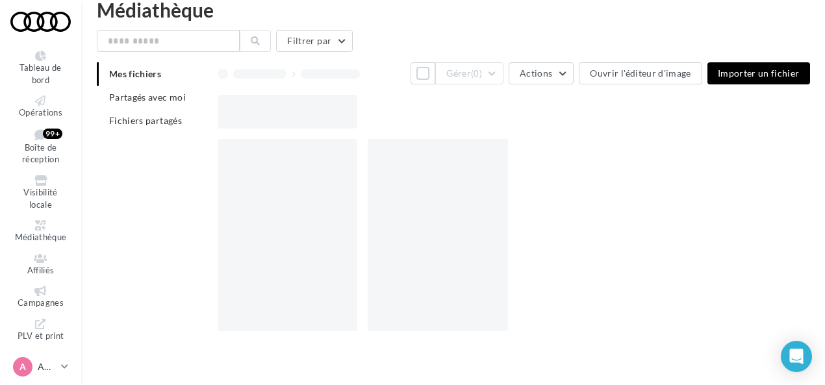 The image size is (825, 385). I want to click on p: AUDI, so click(47, 367).